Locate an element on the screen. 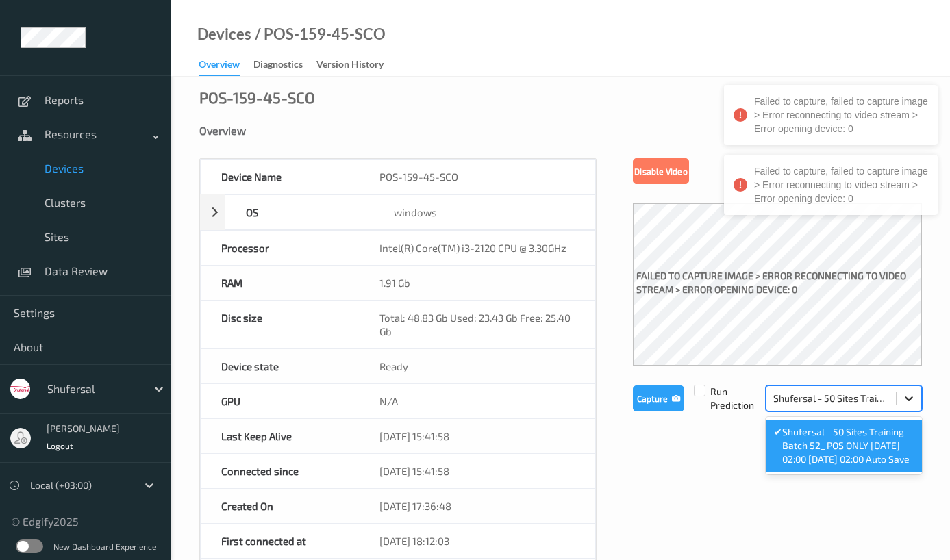 This screenshot has height=560, width=950. div: Diagnostics is located at coordinates (278, 66).